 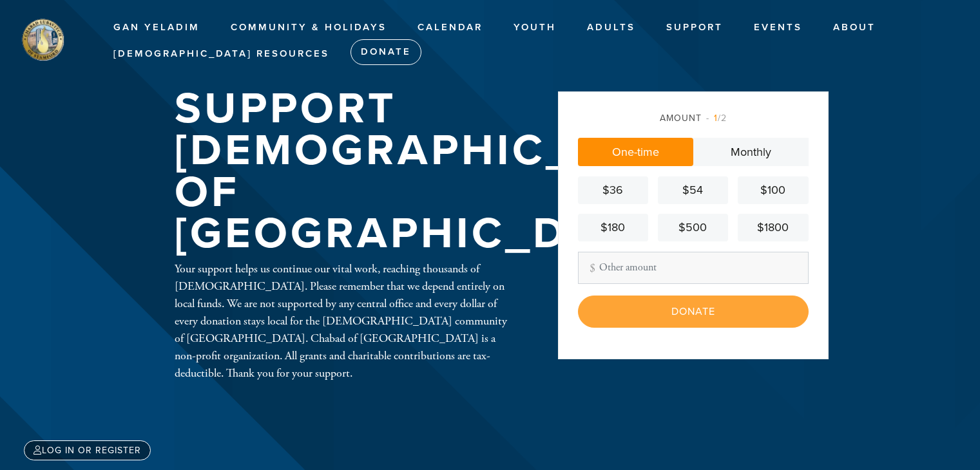 What do you see at coordinates (773, 227) in the screenshot?
I see `a: $1800` at bounding box center [773, 227].